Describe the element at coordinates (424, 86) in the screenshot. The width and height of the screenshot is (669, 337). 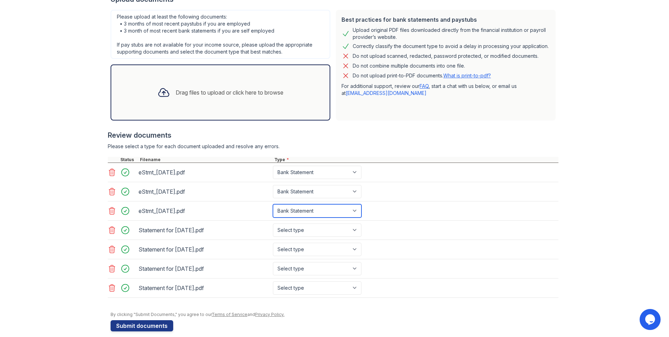
I see `a: FAQ` at that location.